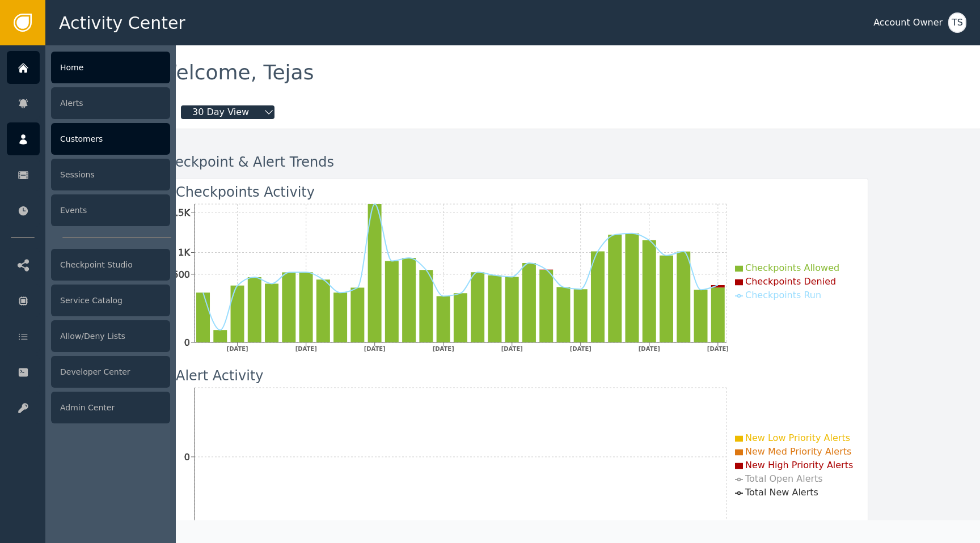  Describe the element at coordinates (88, 103) in the screenshot. I see `a: Alerts` at that location.